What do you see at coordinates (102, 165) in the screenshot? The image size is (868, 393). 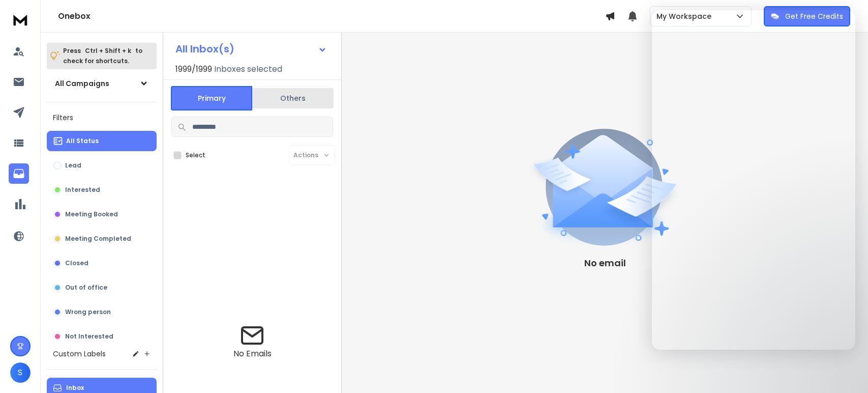 I see `button: Lead` at bounding box center [102, 165].